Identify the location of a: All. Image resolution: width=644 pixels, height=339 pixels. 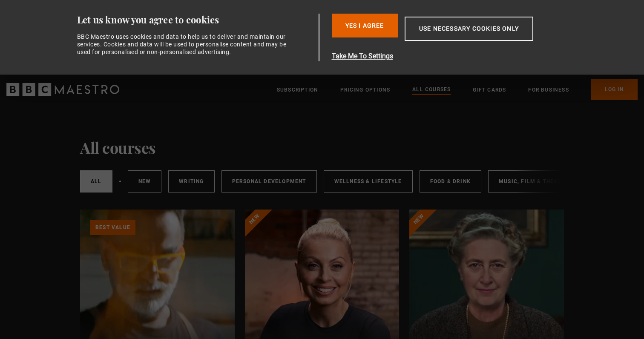
(96, 181).